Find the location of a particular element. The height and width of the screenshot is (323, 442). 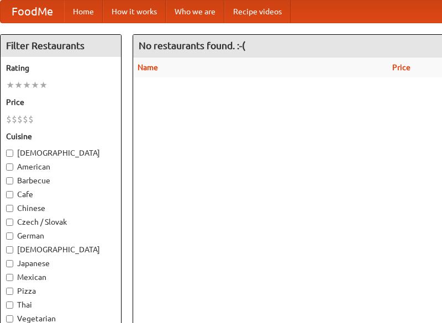

input: Barbecue is located at coordinates (9, 181).